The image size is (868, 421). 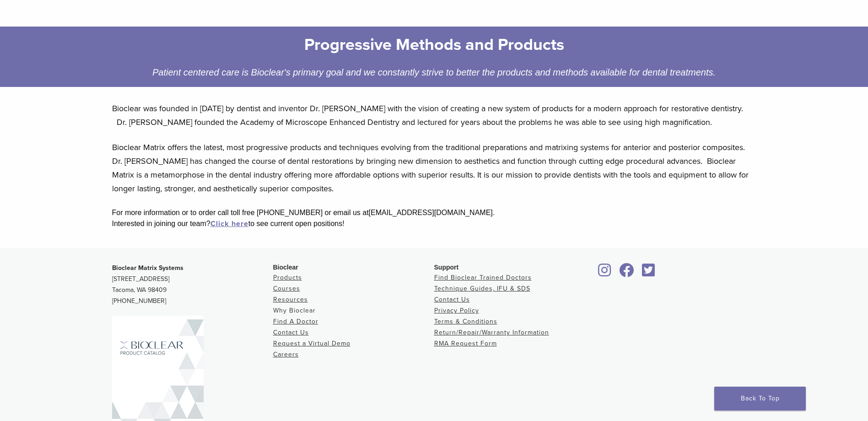 What do you see at coordinates (760, 399) in the screenshot?
I see `a: Back To Top` at bounding box center [760, 399].